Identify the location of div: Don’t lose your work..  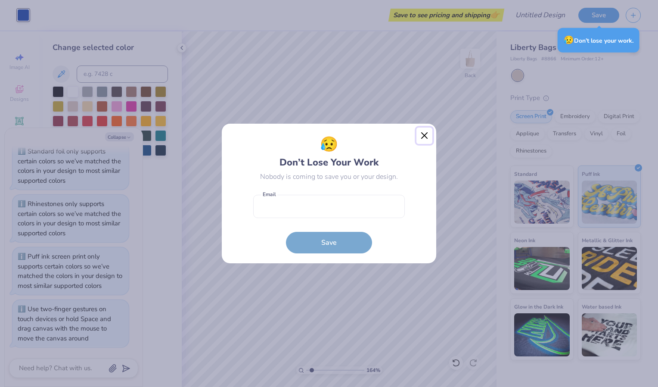
(598, 40).